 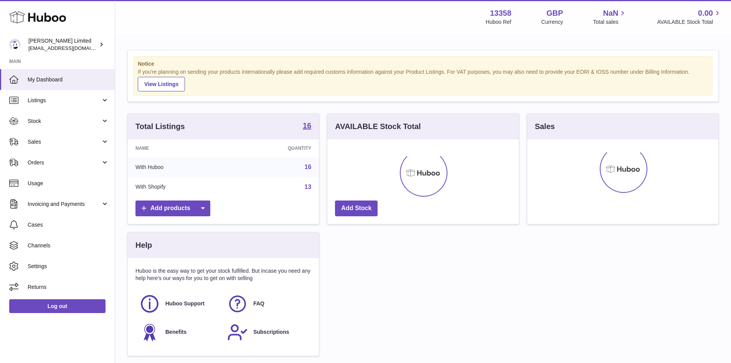 What do you see at coordinates (423, 64) in the screenshot?
I see `strong: Notice` at bounding box center [423, 64].